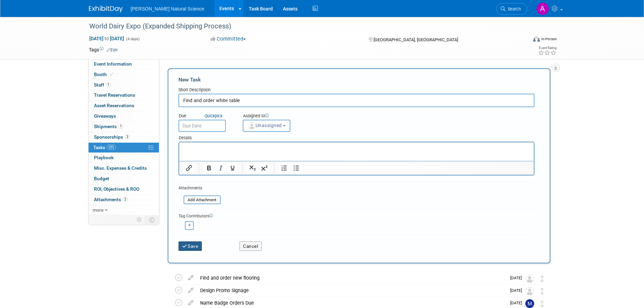 This screenshot has height=308, width=644. I want to click on div: Design Promo Signage, so click(352, 290).